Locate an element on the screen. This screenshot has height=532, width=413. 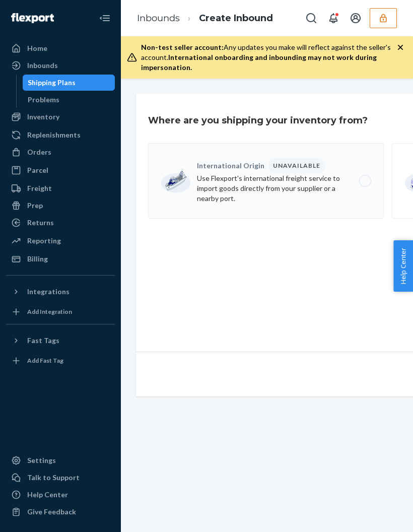
a: Home is located at coordinates (60, 48).